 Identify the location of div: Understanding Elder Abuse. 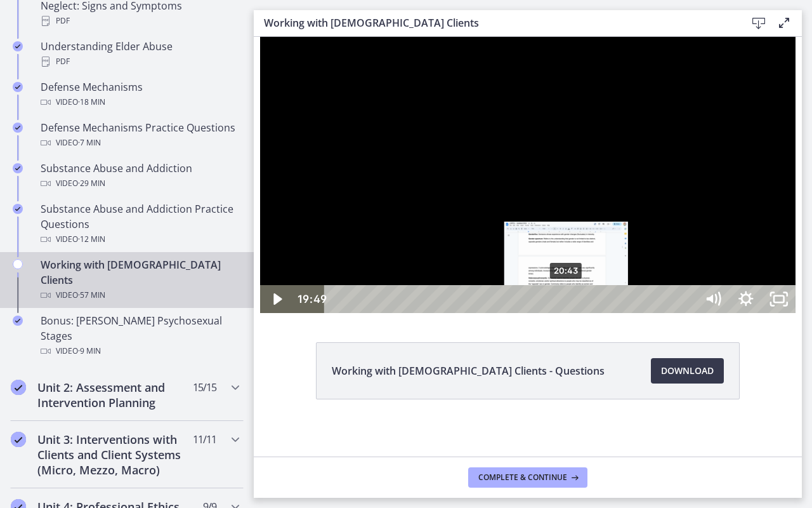
(140, 54).